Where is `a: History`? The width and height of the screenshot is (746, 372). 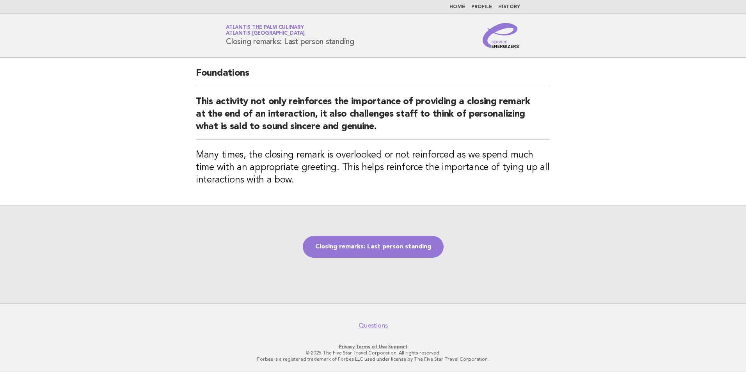 a: History is located at coordinates (509, 7).